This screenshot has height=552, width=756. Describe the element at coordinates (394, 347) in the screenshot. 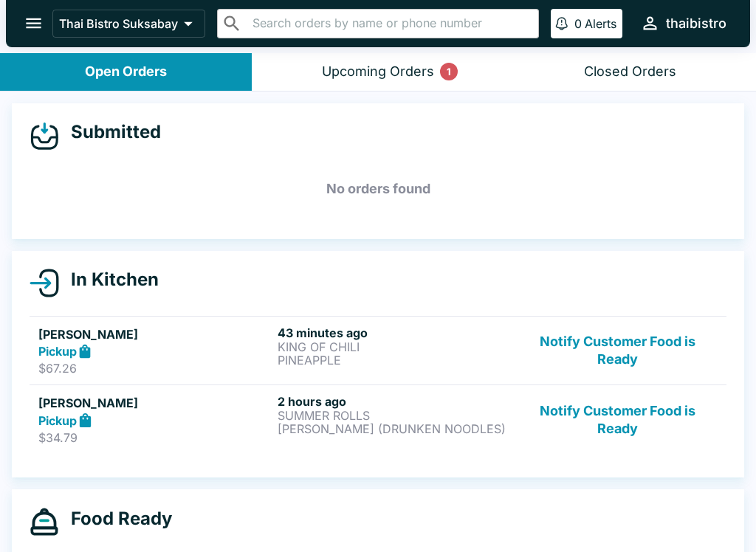

I see `p: KING OF CHILI` at that location.